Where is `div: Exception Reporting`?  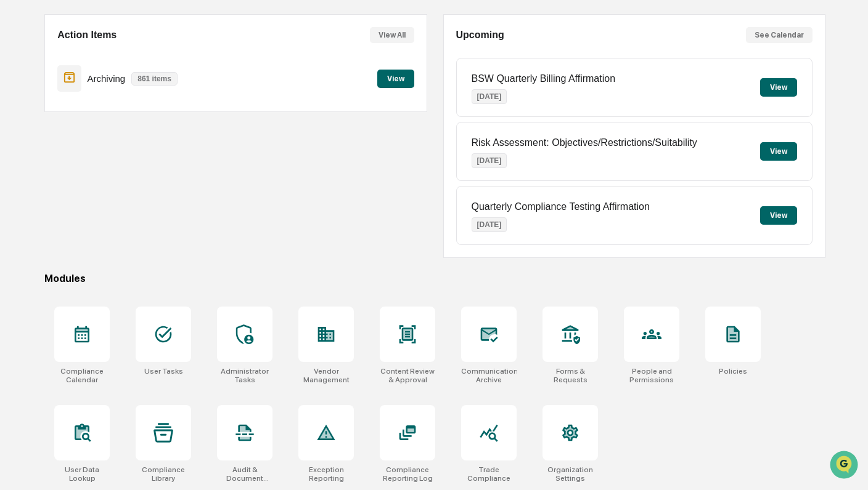 div: Exception Reporting is located at coordinates (326, 474).